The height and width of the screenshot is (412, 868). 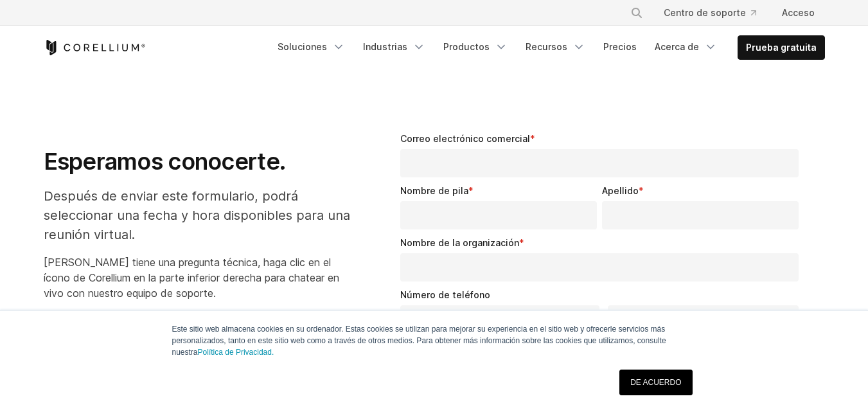 What do you see at coordinates (656, 383) in the screenshot?
I see `font: DE ACUERDO` at bounding box center [656, 383].